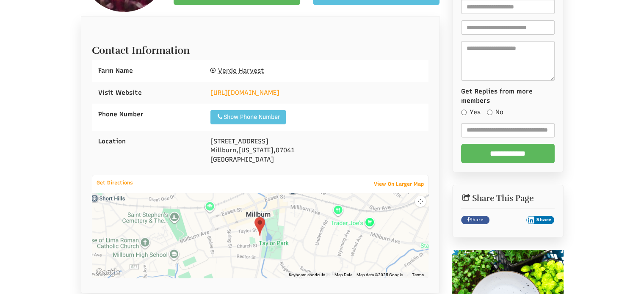 This screenshot has height=294, width=644. What do you see at coordinates (421, 201) in the screenshot?
I see `button: Map camera controls` at bounding box center [421, 201].